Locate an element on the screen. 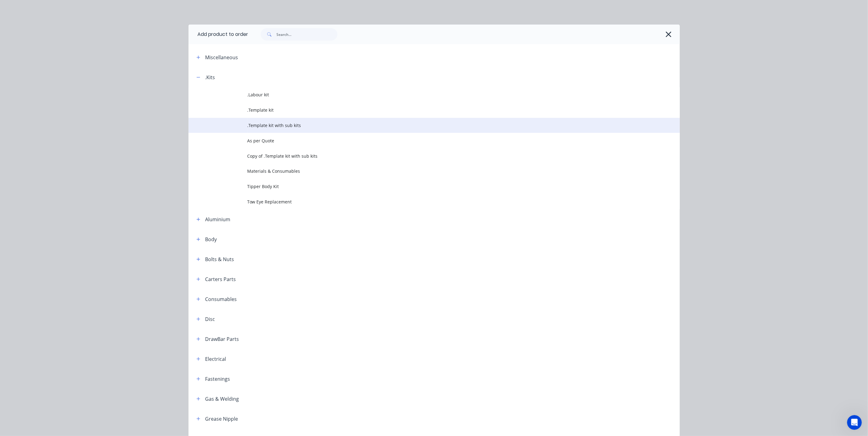  div: DrawBar Parts is located at coordinates (223, 339).